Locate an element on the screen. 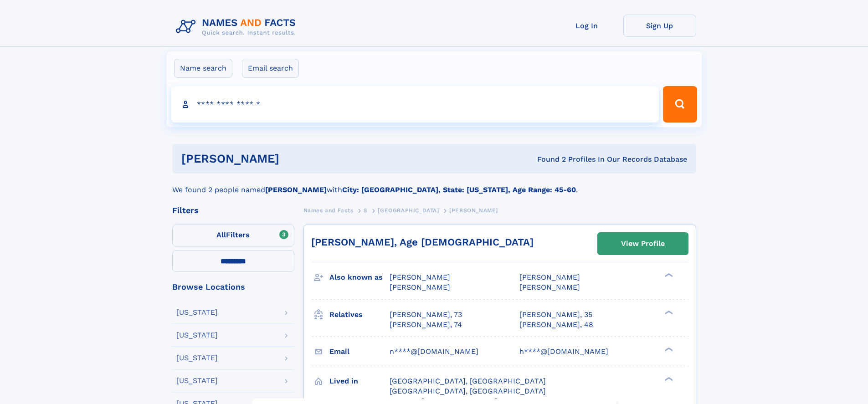 Image resolution: width=868 pixels, height=404 pixels. h3: Lived in is located at coordinates (359, 382).